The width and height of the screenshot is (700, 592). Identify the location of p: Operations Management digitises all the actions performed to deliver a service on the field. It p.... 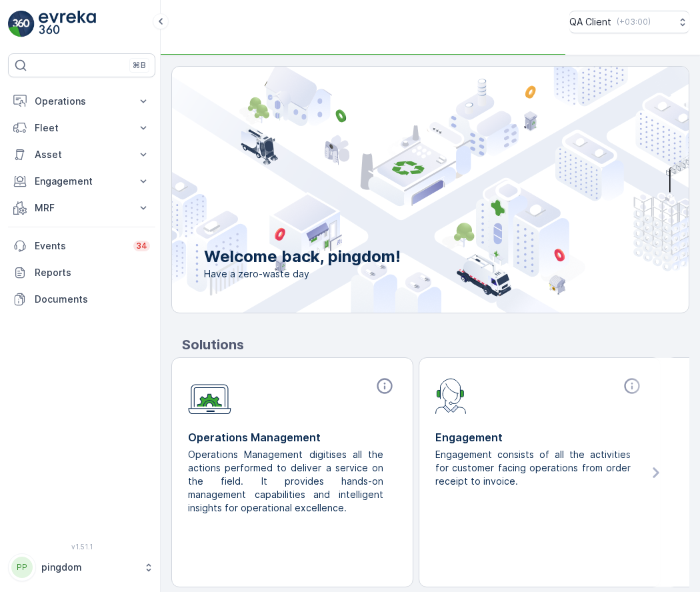
(287, 481).